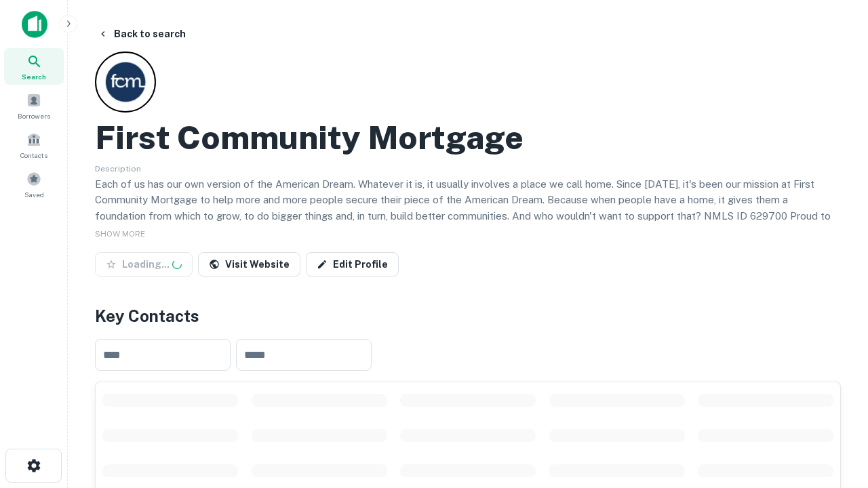 This screenshot has height=488, width=868. I want to click on a: Visit Website, so click(249, 265).